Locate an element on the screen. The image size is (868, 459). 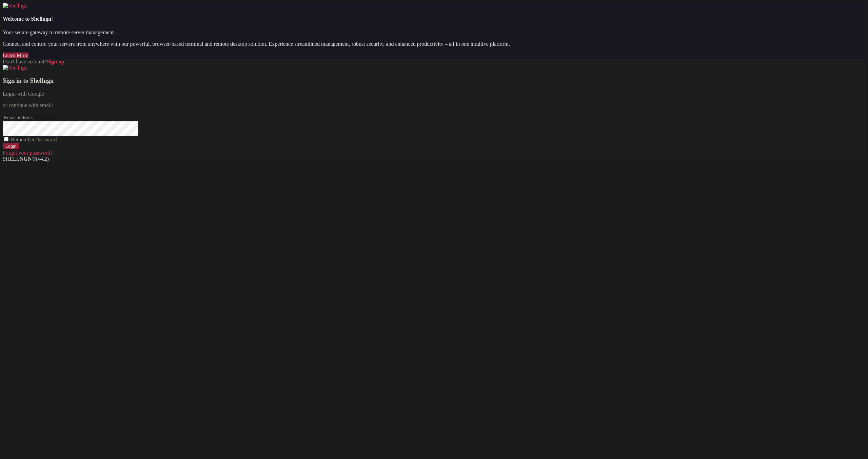
b: NGN is located at coordinates (26, 159).